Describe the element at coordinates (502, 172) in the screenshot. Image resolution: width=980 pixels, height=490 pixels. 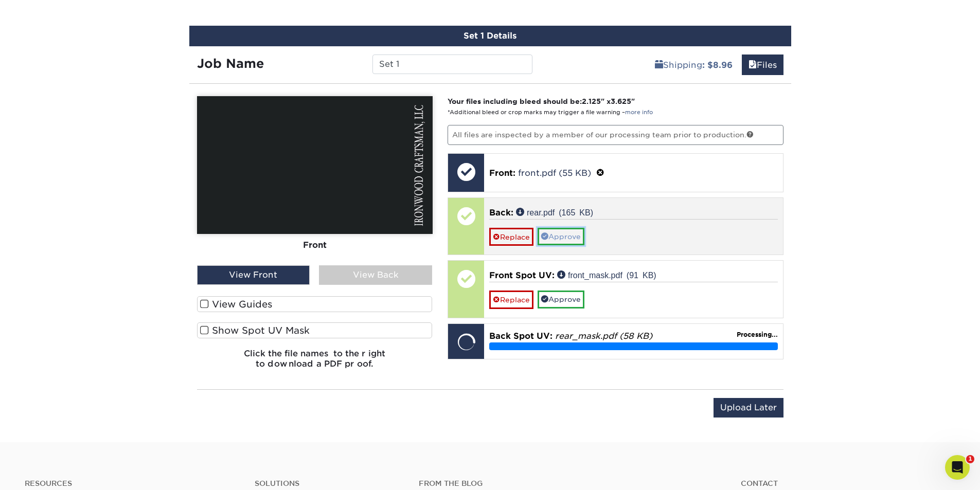
I see `span: Front:` at that location.